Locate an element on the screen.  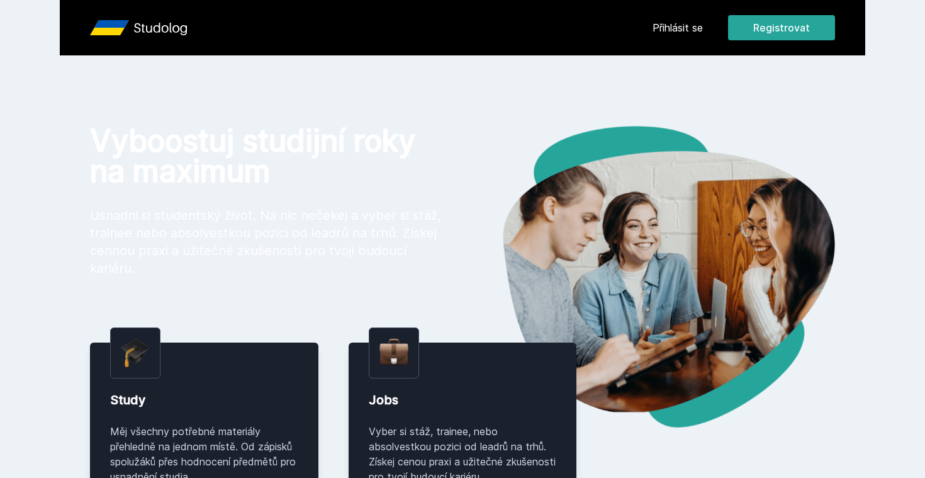
a: Přihlásit se is located at coordinates (678, 28).